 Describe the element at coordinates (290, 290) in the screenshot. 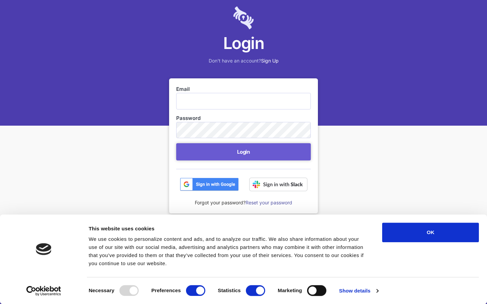

I see `strong: Marketing` at that location.